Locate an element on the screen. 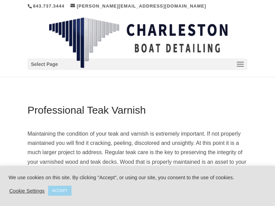 The height and width of the screenshot is (206, 275). img: Charleston Boat Detailing is located at coordinates (138, 43).